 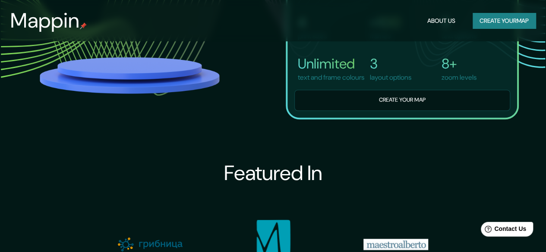 What do you see at coordinates (41, 10) in the screenshot?
I see `span: Contact Us` at bounding box center [41, 10].